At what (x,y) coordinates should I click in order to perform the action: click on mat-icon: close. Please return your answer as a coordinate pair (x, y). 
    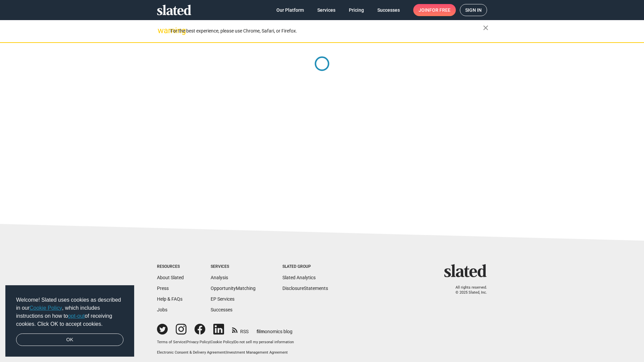
    Looking at the image, I should click on (486, 28).